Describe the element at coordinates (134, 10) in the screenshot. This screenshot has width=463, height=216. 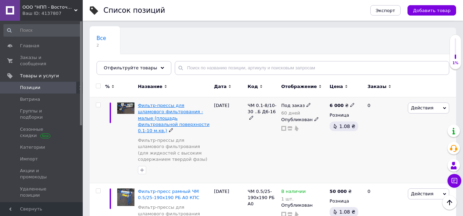
I see `div: Список позиций` at that location.